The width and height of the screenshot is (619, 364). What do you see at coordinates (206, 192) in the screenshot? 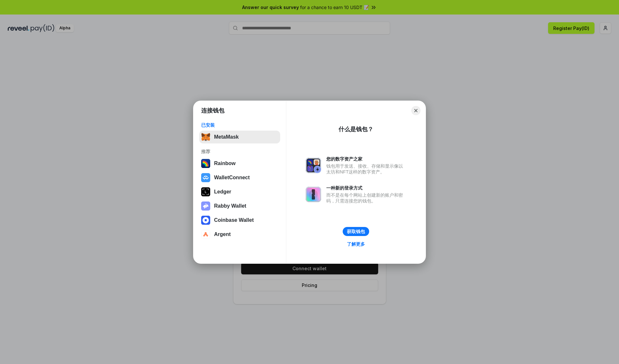
I see `img: svg+xml,%3Csvg%20xmlns%3D%22http%3A%2F%2Fwww.w3.org%2F2000%2Fsvg%22%20width%3D%2228%22%20height%3...` at bounding box center [206, 192].